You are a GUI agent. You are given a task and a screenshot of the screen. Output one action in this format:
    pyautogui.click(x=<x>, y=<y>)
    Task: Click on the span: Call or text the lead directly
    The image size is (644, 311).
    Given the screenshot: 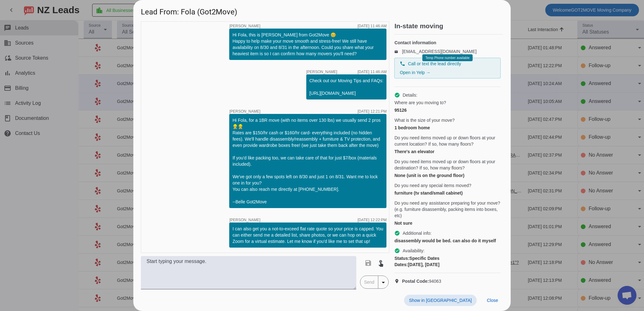 What is the action you would take?
    pyautogui.click(x=435, y=64)
    